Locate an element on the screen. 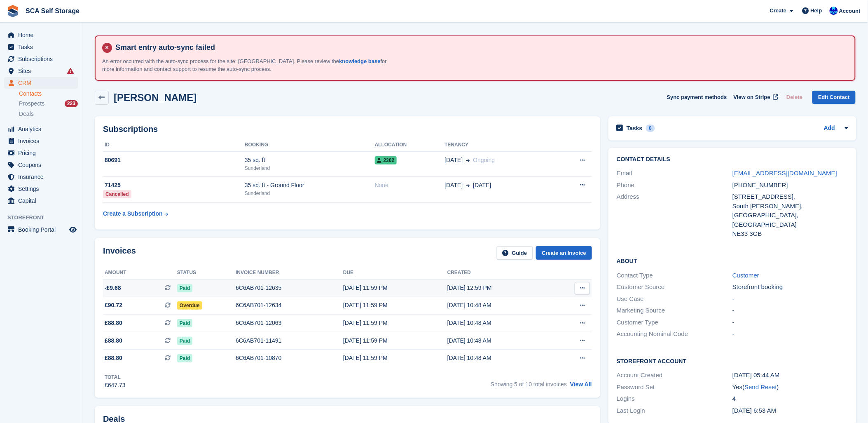 The width and height of the screenshot is (868, 423). div: Customer Source is located at coordinates (675, 287).